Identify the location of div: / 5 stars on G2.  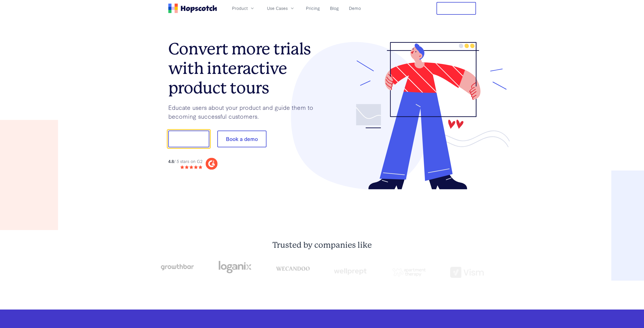
(185, 161).